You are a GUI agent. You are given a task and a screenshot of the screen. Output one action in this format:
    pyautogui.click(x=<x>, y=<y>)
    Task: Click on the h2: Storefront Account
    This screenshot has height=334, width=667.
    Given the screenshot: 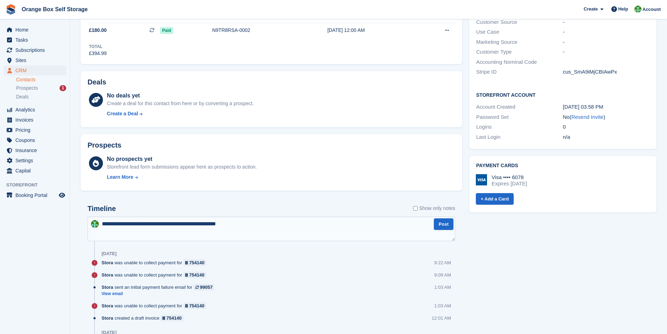 What is the action you would take?
    pyautogui.click(x=563, y=95)
    